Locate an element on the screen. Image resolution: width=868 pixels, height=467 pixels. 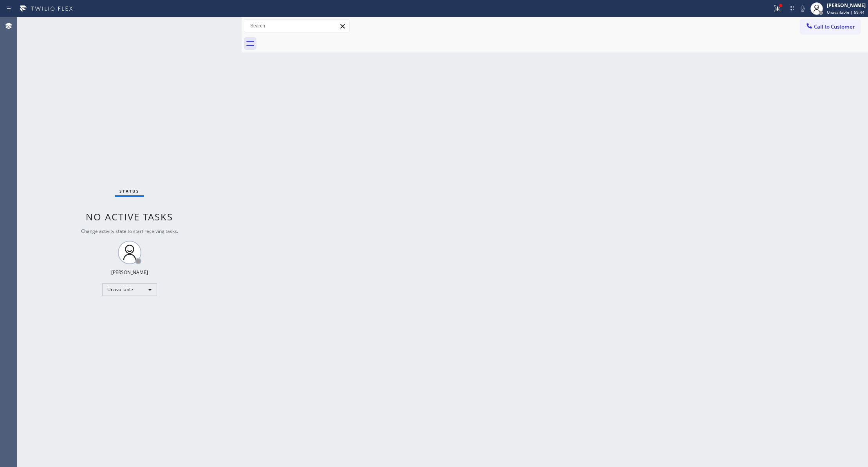
span: Unavailable | 59:44 is located at coordinates (846, 12).